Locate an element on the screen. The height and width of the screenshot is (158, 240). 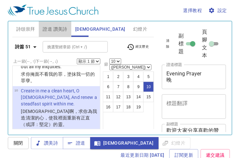
button: 關閉 is located at coordinates (18, 143).